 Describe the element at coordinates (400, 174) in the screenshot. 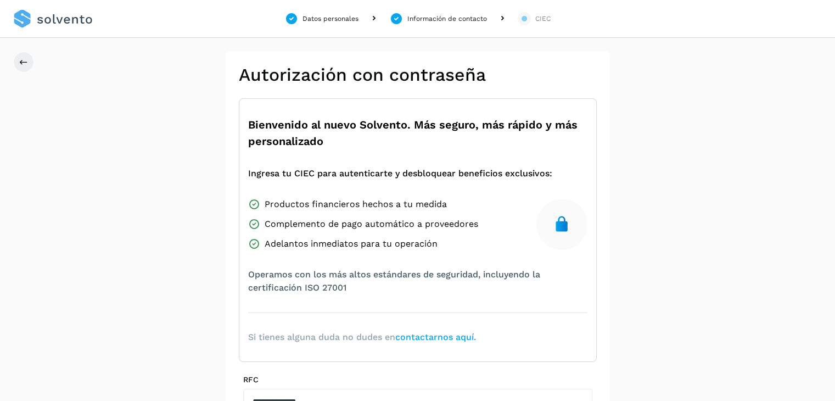

I see `span: Ingresa tu CIEC para autenticarte y desbloquear beneficios exclusivos:` at that location.